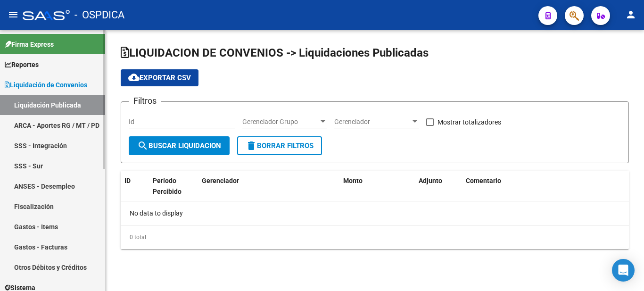  Describe the element at coordinates (431, 180) in the screenshot. I see `span: Adjunto` at that location.